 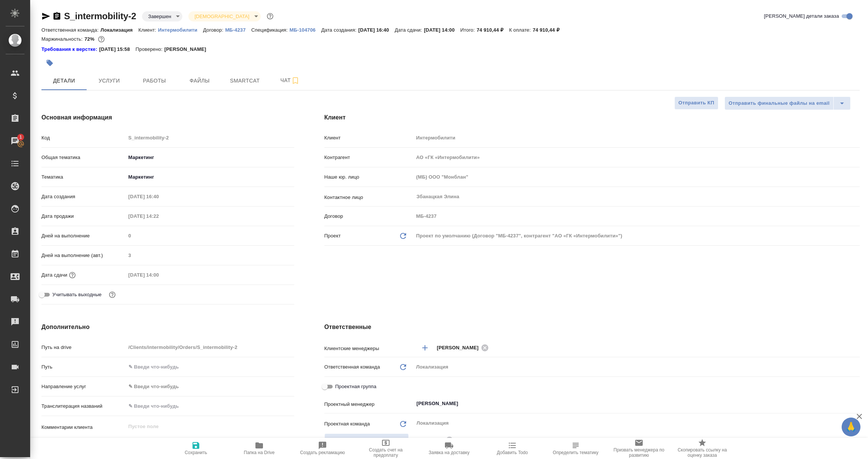 What do you see at coordinates (856, 348) in the screenshot?
I see `button: Open` at bounding box center [856, 348].